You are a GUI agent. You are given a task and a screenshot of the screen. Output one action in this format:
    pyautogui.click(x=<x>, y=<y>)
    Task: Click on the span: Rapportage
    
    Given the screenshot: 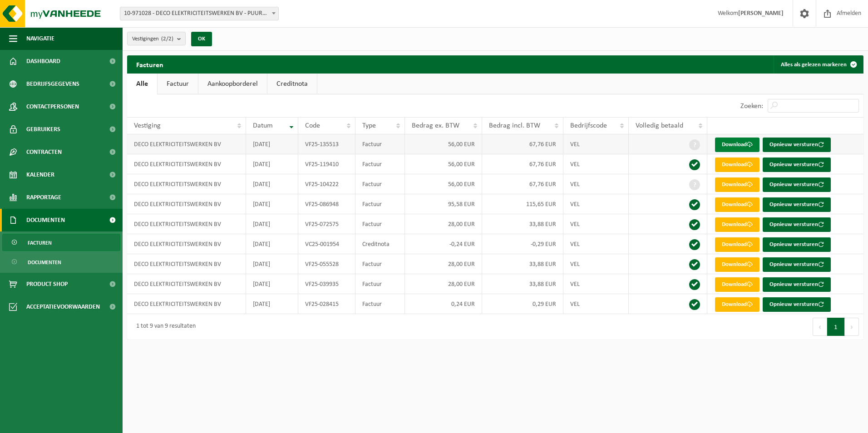 What is the action you would take?
    pyautogui.click(x=44, y=198)
    